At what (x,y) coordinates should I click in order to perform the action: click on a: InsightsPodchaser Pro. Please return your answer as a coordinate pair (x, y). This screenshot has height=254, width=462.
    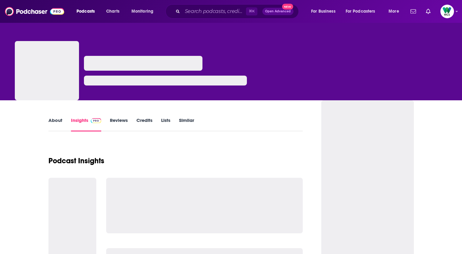
    Looking at the image, I should click on (86, 124).